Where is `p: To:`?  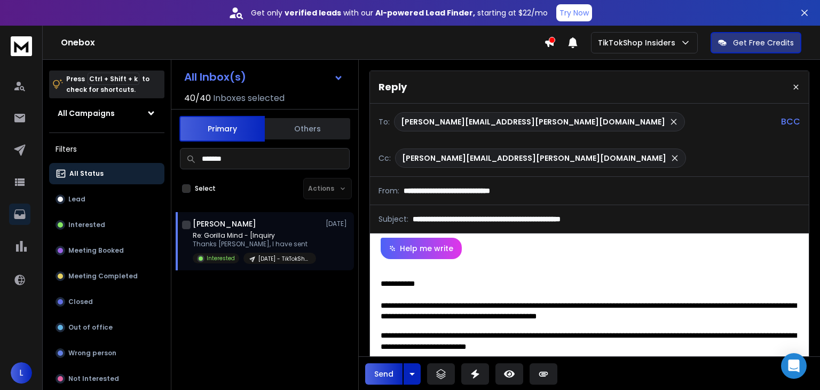 p: To: is located at coordinates (384, 122).